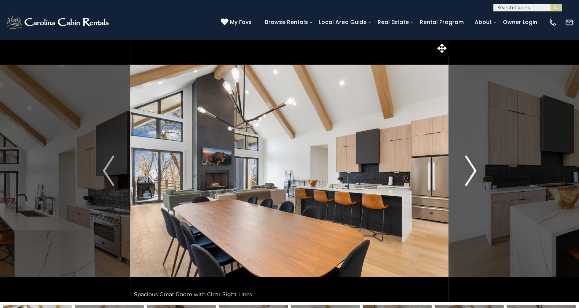  Describe the element at coordinates (520, 22) in the screenshot. I see `a: Owner Login` at that location.